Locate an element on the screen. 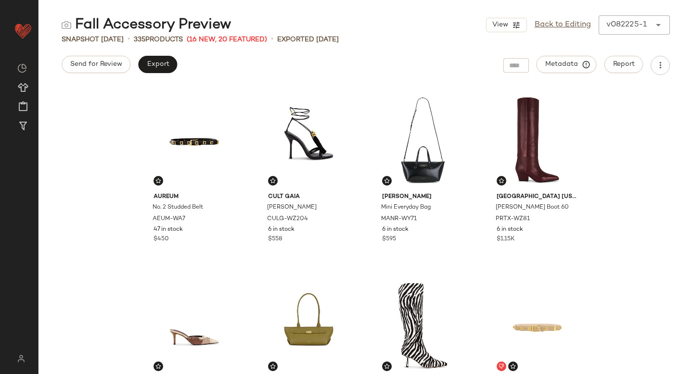  span: $1.15K is located at coordinates (506, 240).